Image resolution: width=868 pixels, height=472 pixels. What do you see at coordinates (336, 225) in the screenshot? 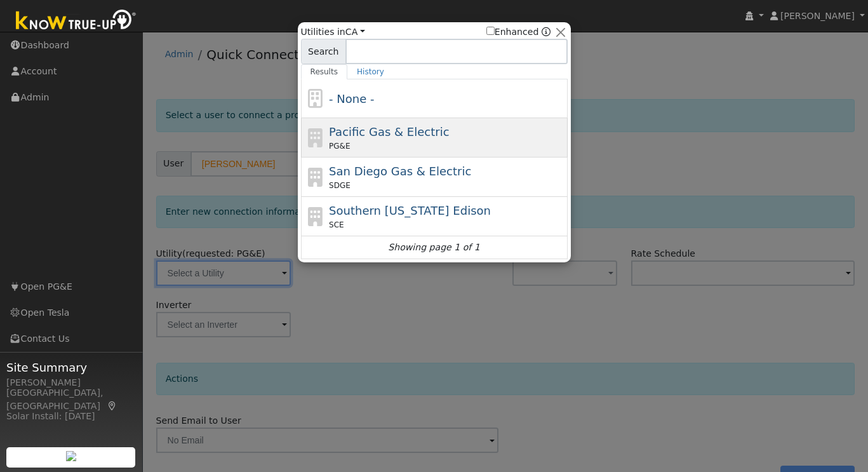
I see `span: SCE` at bounding box center [336, 225].